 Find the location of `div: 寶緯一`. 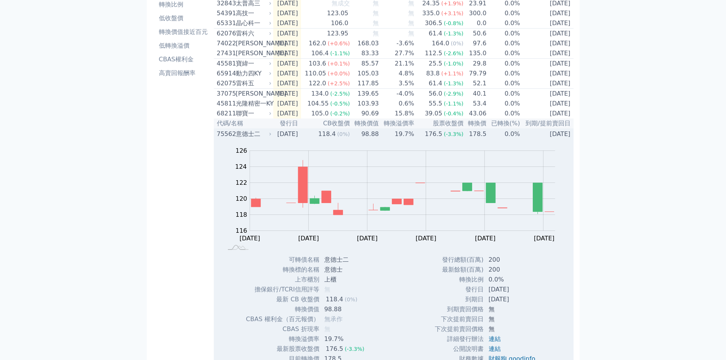

div: 寶緯一 is located at coordinates (253, 64).